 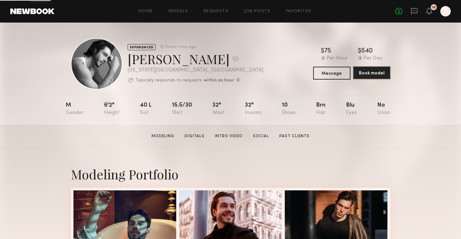 What do you see at coordinates (372, 73) in the screenshot?
I see `a: Book model` at bounding box center [372, 73].